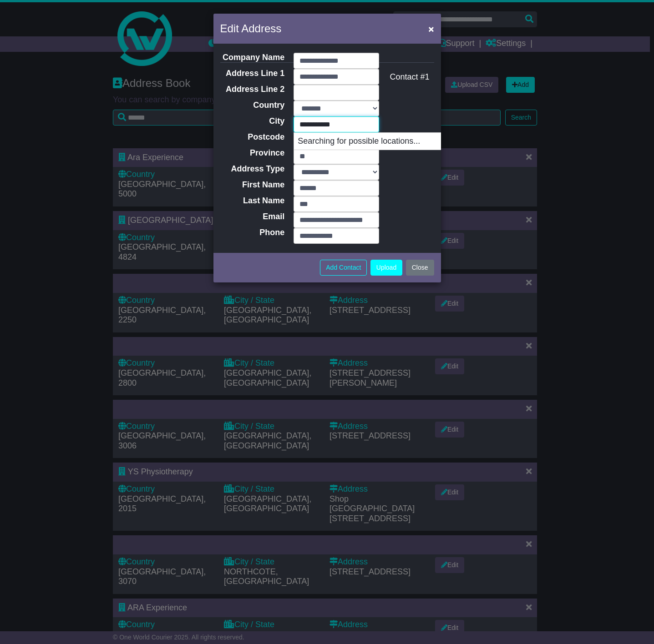 This screenshot has width=654, height=644. Describe the element at coordinates (251, 74) in the screenshot. I see `label: Address Line 1` at that location.